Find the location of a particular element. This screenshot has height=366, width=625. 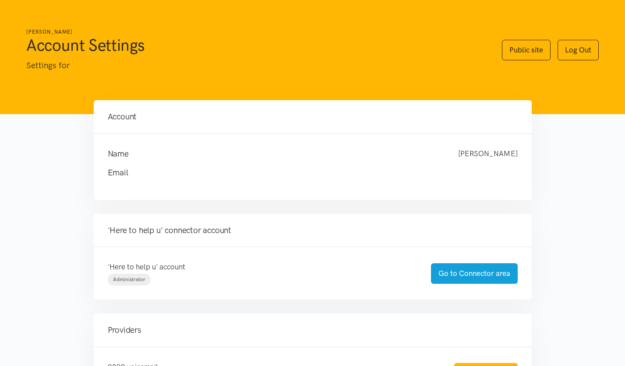

p: 'Here to help u' account is located at coordinates (260, 267).